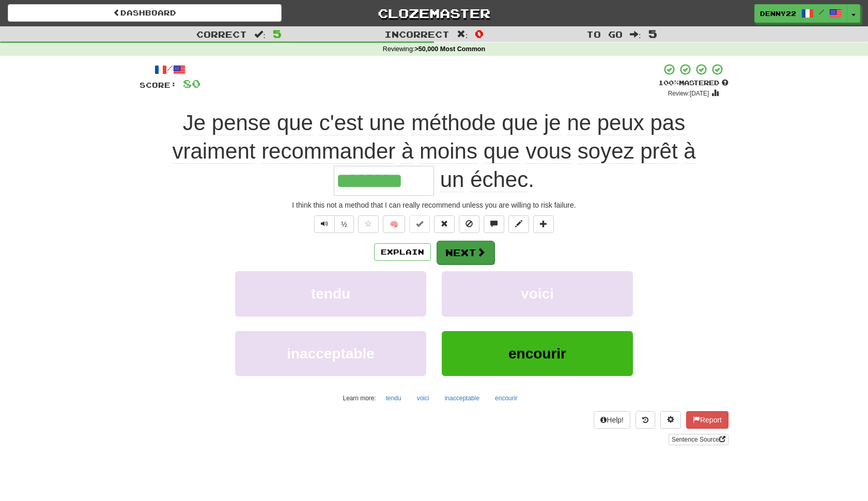 The image size is (868, 501). I want to click on span: tendu, so click(330, 293).